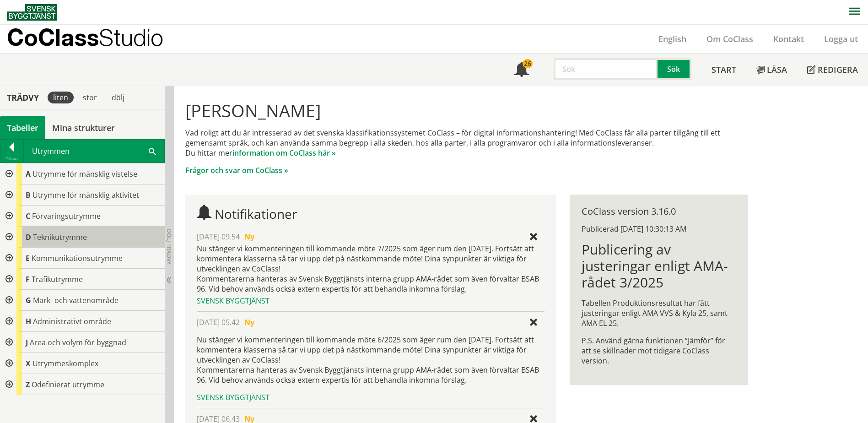 The image size is (868, 423). Describe the element at coordinates (527, 64) in the screenshot. I see `div: 26` at that location.